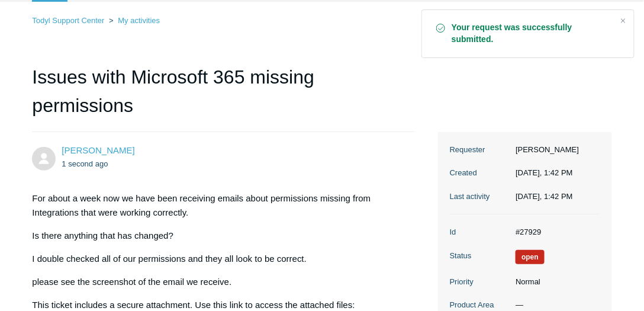 The image size is (644, 311). Describe the element at coordinates (217, 236) in the screenshot. I see `p: Is there anything that has changed?` at that location.